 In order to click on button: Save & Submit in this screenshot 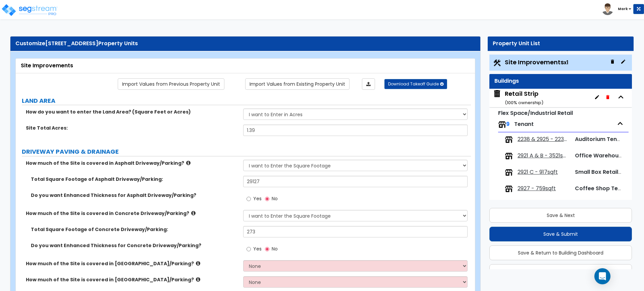, I will do `click(560, 234)`.